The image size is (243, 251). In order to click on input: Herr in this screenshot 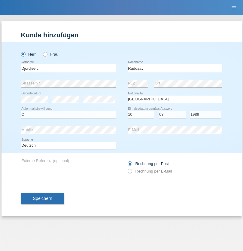, I will do `click(23, 54)`.